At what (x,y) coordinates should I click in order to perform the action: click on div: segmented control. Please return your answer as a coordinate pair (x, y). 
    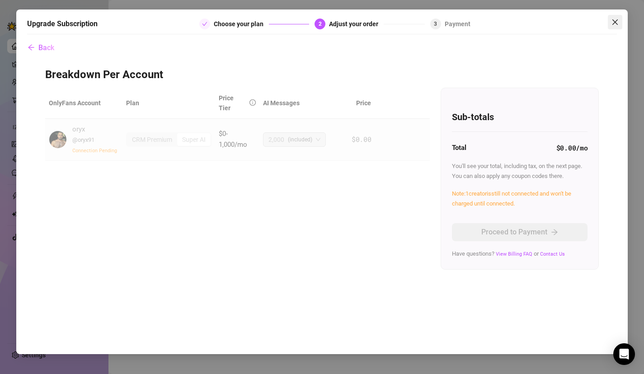
    Looking at the image, I should click on (169, 140).